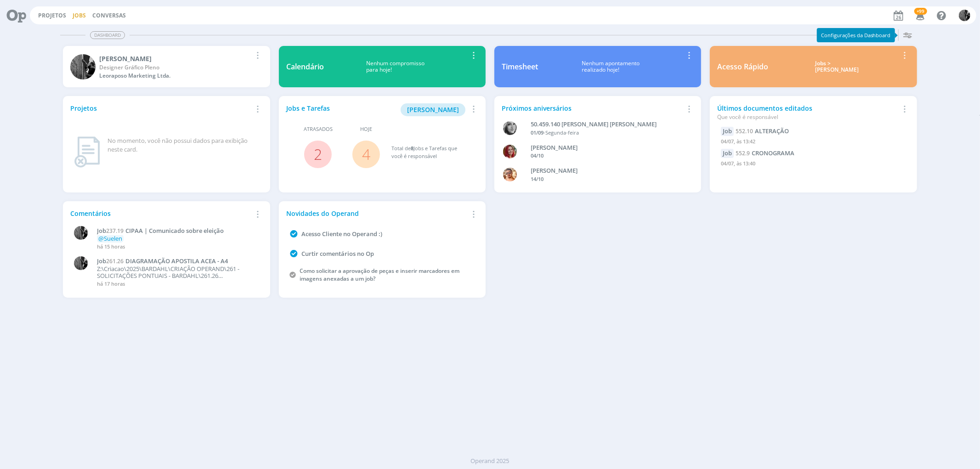 This screenshot has width=980, height=469. What do you see at coordinates (366, 154) in the screenshot?
I see `a: 4` at bounding box center [366, 154].